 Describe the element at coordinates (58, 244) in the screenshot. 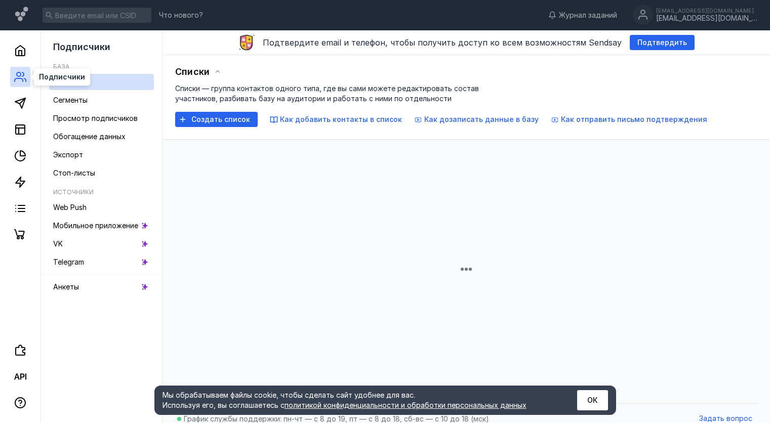

I see `span: VK` at that location.